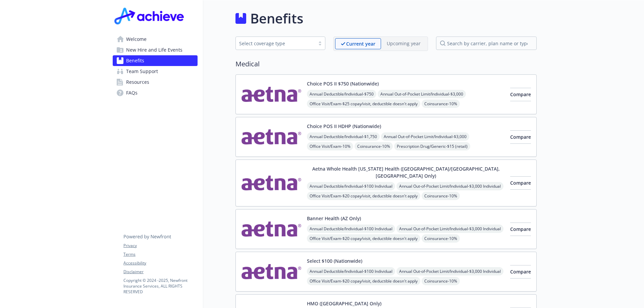  I want to click on span: Benefits, so click(135, 60).